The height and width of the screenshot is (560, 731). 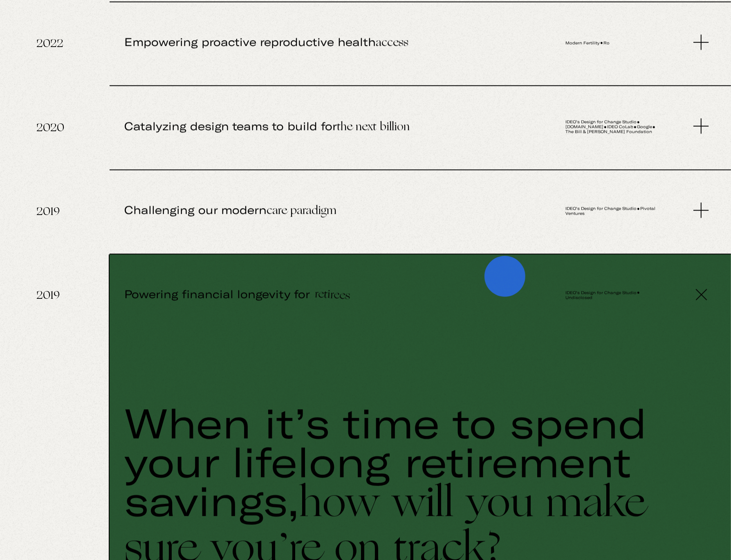 What do you see at coordinates (326, 43) in the screenshot?
I see `span: Empowering proactive reproductive health` at bounding box center [326, 43].